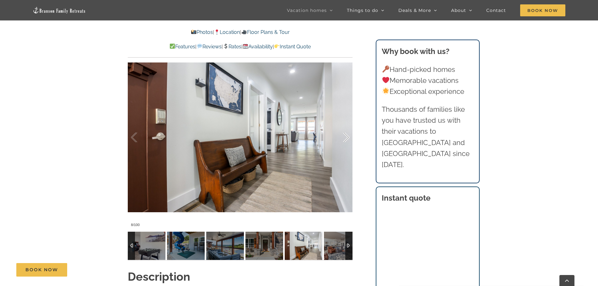  Describe the element at coordinates (428, 52) in the screenshot. I see `h3: Why book with us?` at that location.